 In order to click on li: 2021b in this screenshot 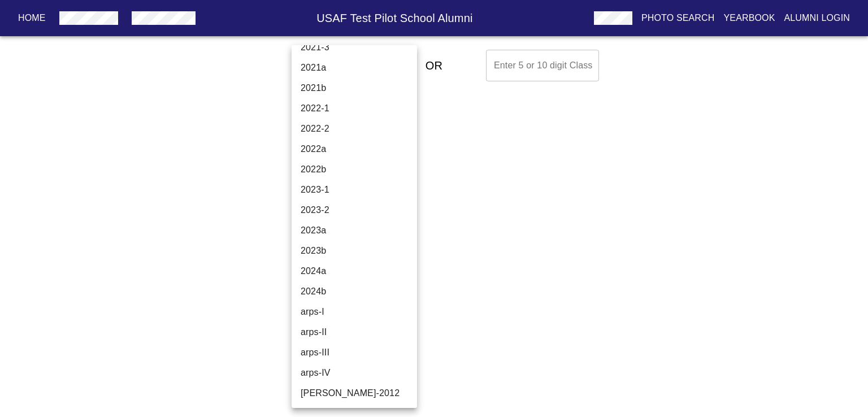, I will do `click(358, 88)`.